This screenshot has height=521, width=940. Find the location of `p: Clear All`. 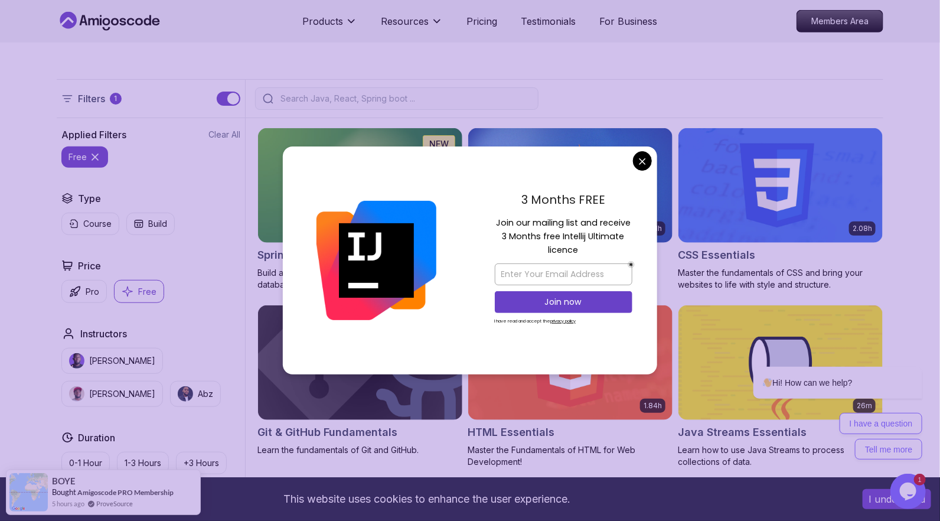

p: Clear All is located at coordinates (224, 135).